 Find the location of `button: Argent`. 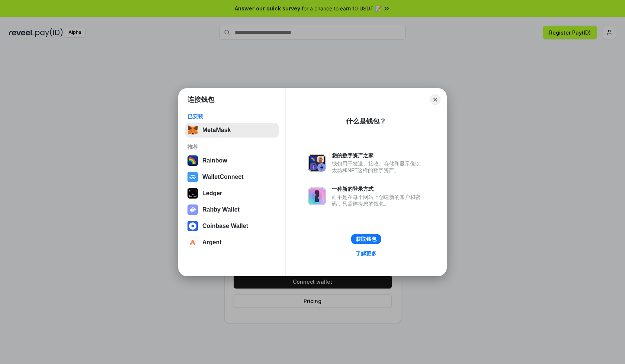

button: Argent is located at coordinates (232, 242).